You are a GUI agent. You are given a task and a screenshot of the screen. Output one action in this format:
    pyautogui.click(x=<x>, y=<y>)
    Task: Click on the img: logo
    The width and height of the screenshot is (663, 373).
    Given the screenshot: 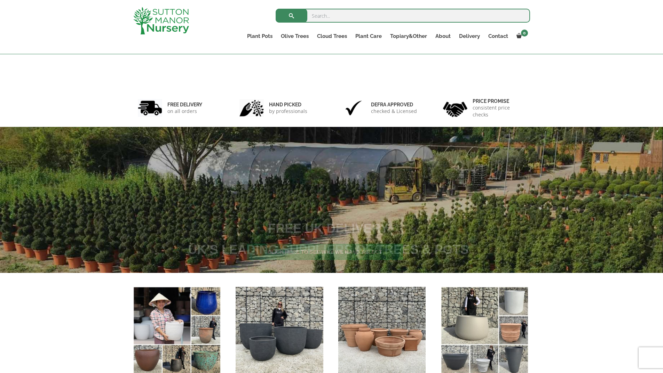 What is the action you would take?
    pyautogui.click(x=161, y=21)
    